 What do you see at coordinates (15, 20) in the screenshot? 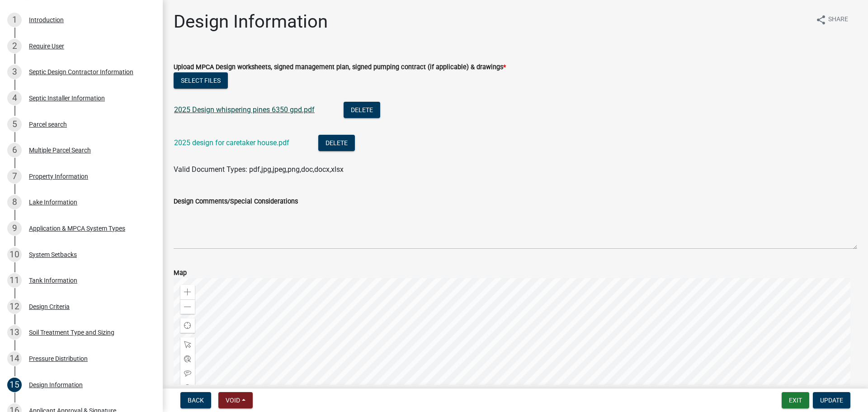
I see `div: 1` at bounding box center [15, 20].